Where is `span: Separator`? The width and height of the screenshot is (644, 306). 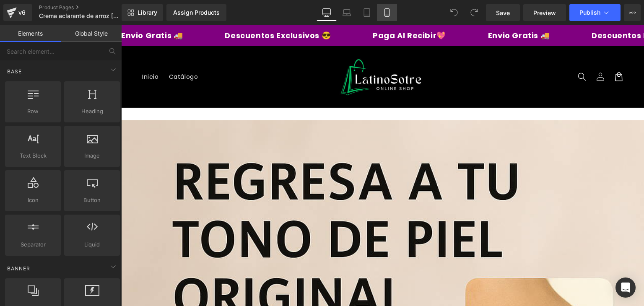
span: Separator is located at coordinates (33, 244).